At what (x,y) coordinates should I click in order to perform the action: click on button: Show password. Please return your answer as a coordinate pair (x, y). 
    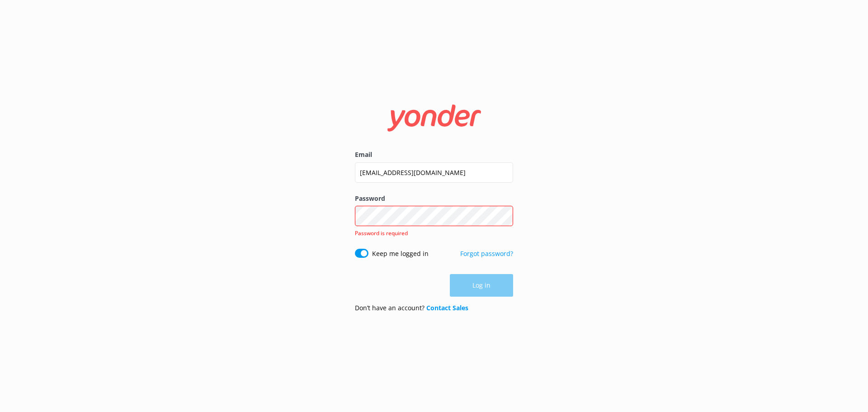
    Looking at the image, I should click on (504, 216).